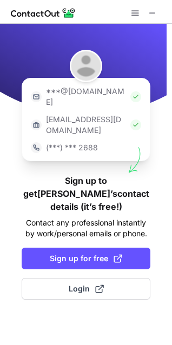 The image size is (172, 345). Describe the element at coordinates (86, 228) in the screenshot. I see `p: Contact any professional instantly by work/personal emails or phone.` at that location.